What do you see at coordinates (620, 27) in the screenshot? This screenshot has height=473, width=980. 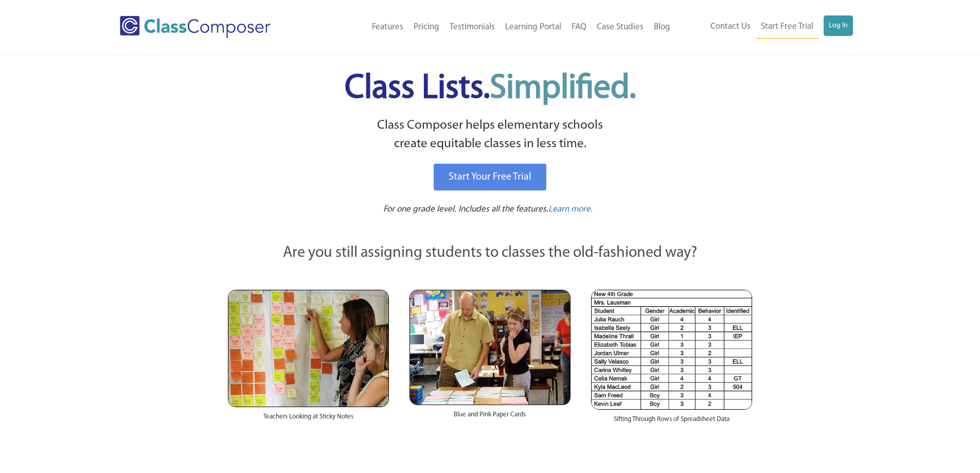 I see `a: Case Studies` at bounding box center [620, 27].